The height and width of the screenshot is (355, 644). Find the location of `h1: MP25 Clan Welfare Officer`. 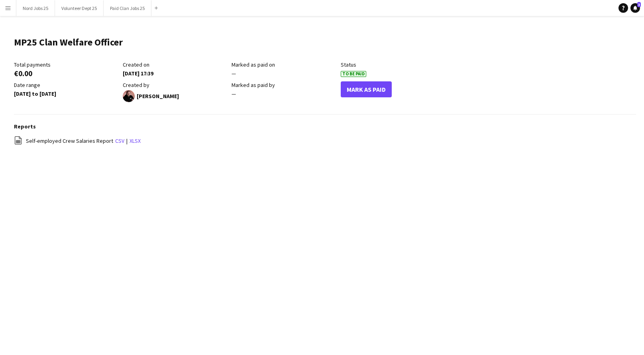

h1: MP25 Clan Welfare Officer is located at coordinates (68, 42).